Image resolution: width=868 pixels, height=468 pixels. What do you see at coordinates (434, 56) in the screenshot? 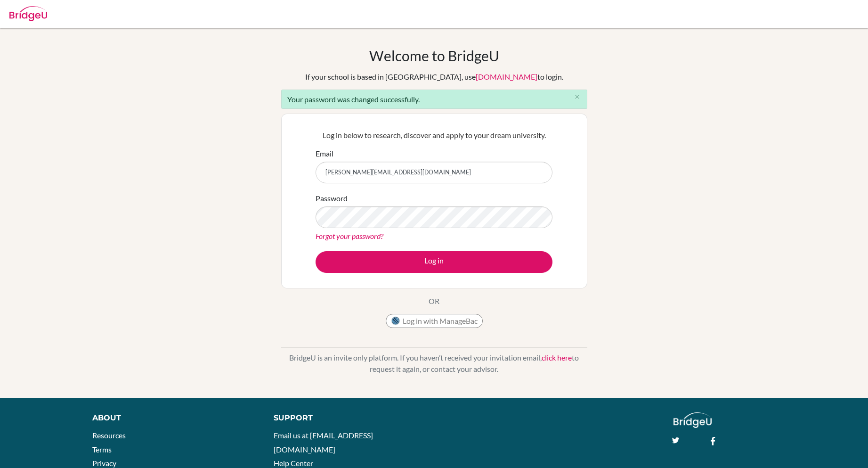
I see `h1: Welcome to BridgeU` at bounding box center [434, 56].